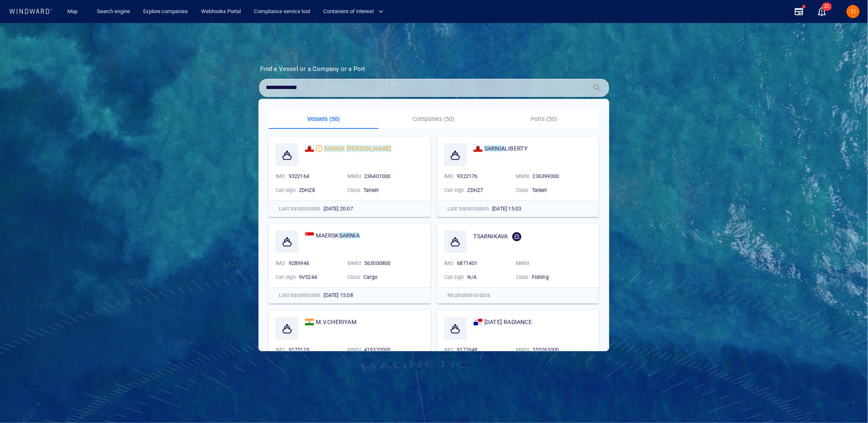  Describe the element at coordinates (501, 149) in the screenshot. I see `a: SARNIALIBERTY` at that location.